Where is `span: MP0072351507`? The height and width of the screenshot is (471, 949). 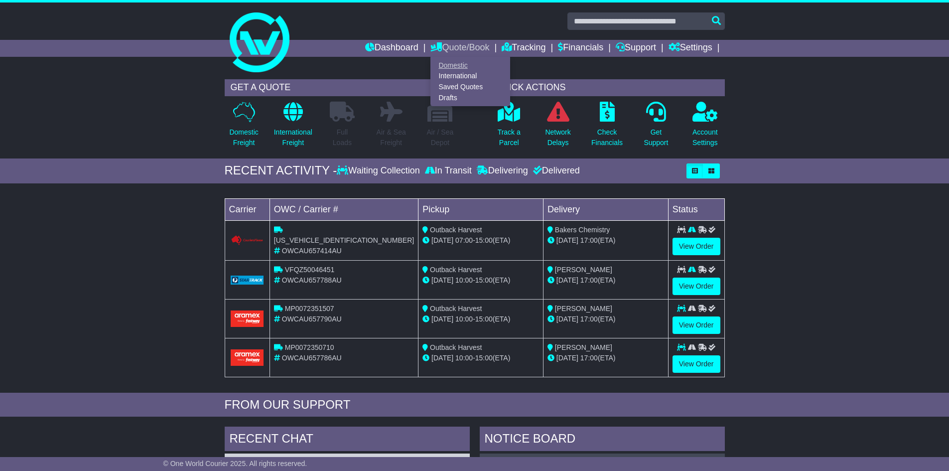
span: MP0072351507 is located at coordinates (309, 308).